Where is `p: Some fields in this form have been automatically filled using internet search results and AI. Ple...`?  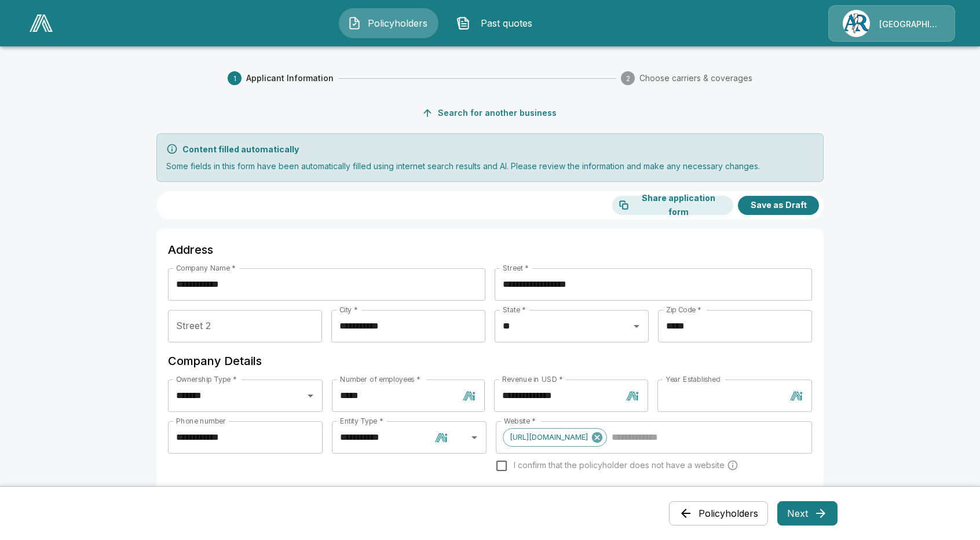
p: Some fields in this form have been automatically filled using internet search results and AI. Ple... is located at coordinates (490, 165).